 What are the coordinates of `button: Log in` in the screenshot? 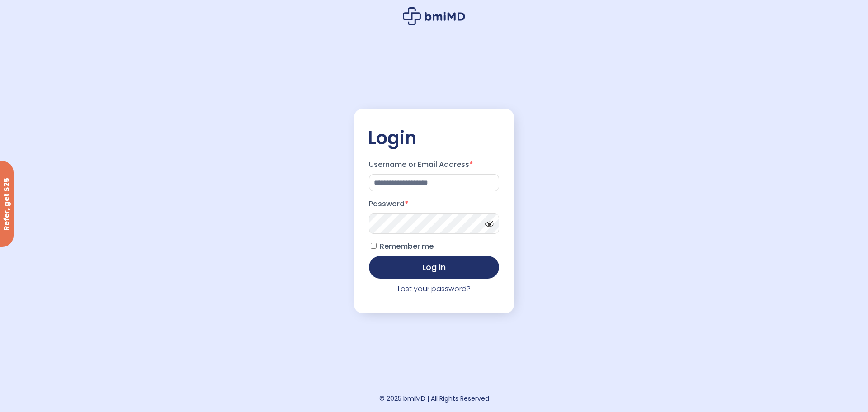 It's located at (434, 267).